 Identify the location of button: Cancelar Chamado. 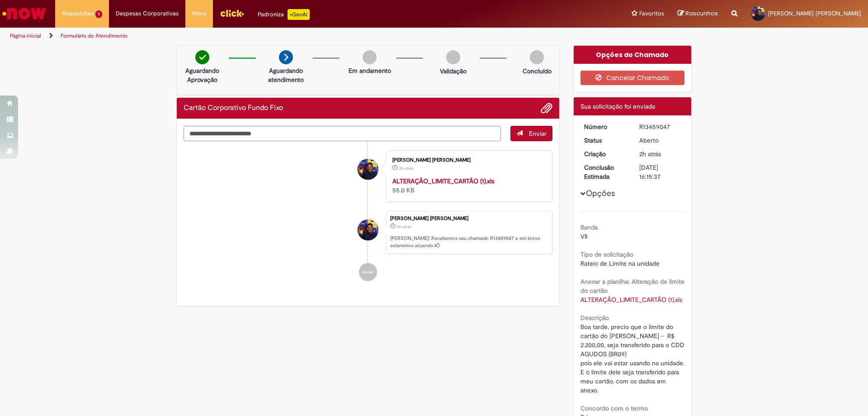
(633, 78).